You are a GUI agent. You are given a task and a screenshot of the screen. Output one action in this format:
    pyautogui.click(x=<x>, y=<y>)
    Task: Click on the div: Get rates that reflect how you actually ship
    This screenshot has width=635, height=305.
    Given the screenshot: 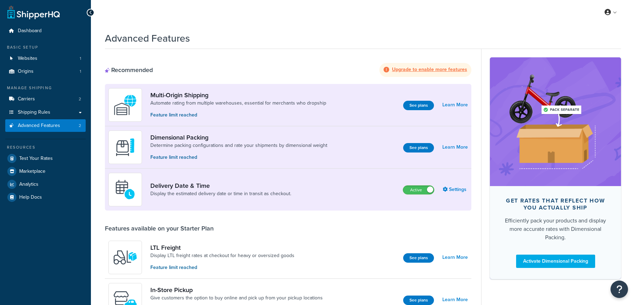 What is the action you would take?
    pyautogui.click(x=555, y=204)
    